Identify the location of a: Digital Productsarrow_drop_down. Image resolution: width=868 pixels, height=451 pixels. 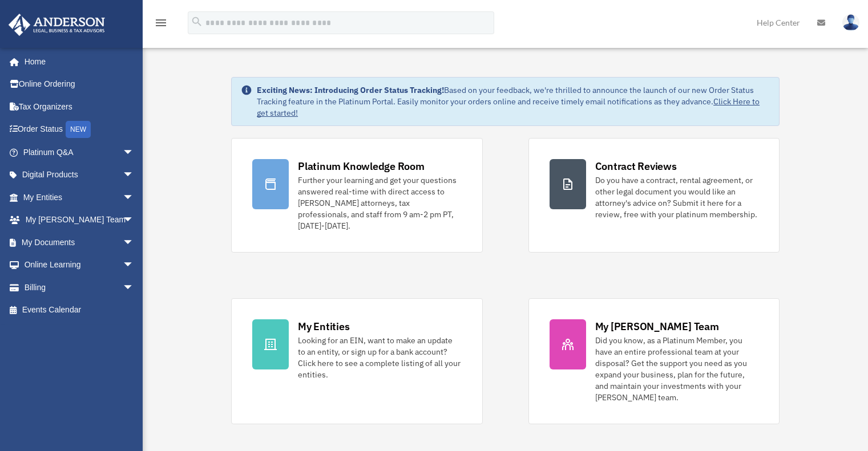
(79, 175).